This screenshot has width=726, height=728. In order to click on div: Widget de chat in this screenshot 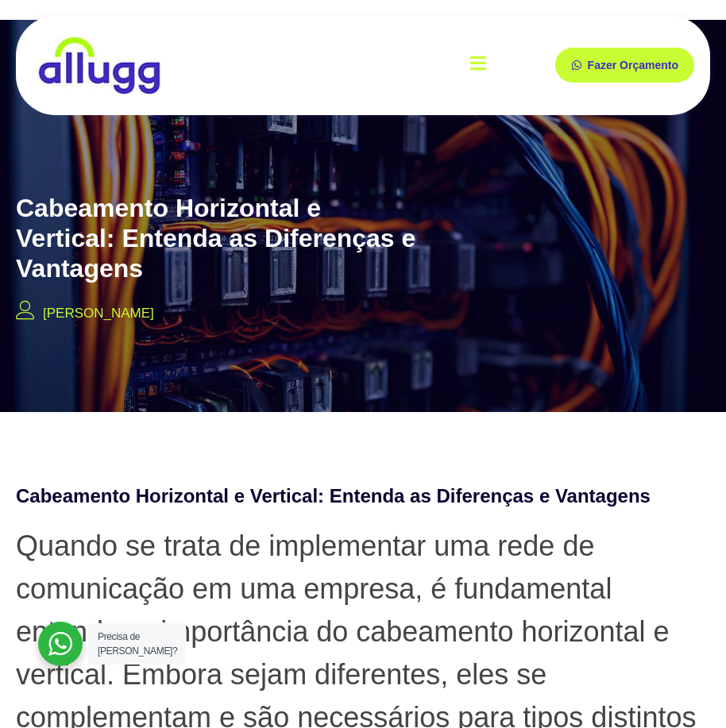, I will do `click(686, 691)`.